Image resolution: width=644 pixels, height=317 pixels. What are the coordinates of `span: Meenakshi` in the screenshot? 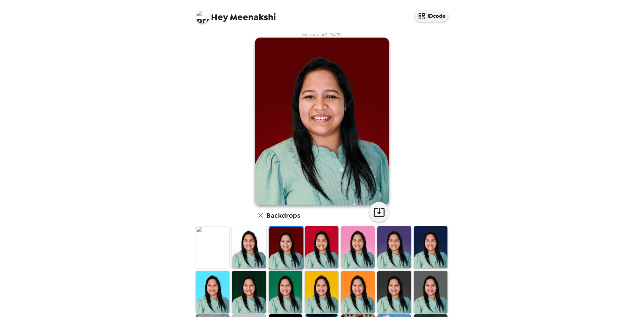 It's located at (236, 14).